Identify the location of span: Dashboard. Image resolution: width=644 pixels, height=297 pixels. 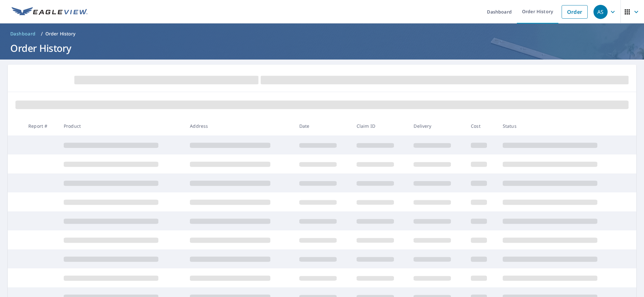
(23, 34).